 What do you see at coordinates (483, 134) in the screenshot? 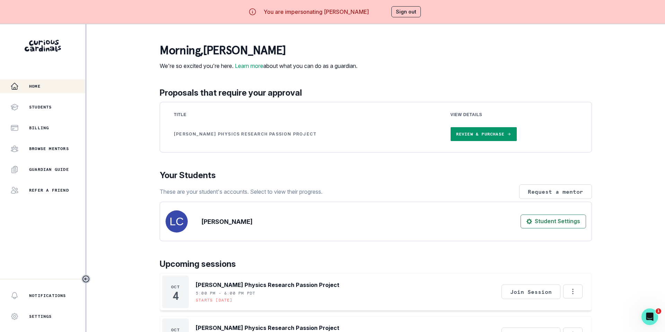
I see `a: Review & Purchase` at bounding box center [483, 134].